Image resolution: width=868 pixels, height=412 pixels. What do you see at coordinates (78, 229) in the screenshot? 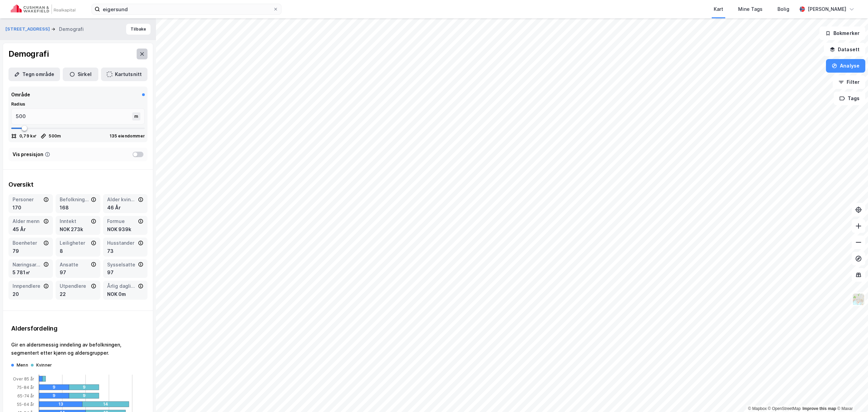
I see `div: NOK 273k` at bounding box center [78, 229].